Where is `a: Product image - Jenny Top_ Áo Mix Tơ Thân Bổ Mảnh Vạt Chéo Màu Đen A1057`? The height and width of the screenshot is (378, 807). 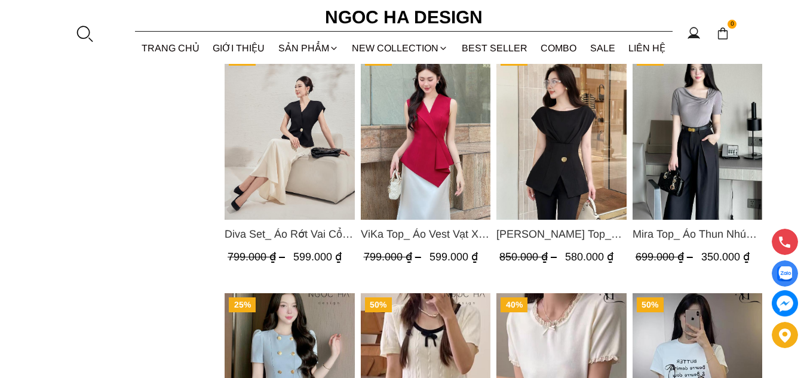
a: Product image - Jenny Top_ Áo Mix Tơ Thân Bổ Mảnh Vạt Chéo Màu Đen A1057 is located at coordinates (562, 133).